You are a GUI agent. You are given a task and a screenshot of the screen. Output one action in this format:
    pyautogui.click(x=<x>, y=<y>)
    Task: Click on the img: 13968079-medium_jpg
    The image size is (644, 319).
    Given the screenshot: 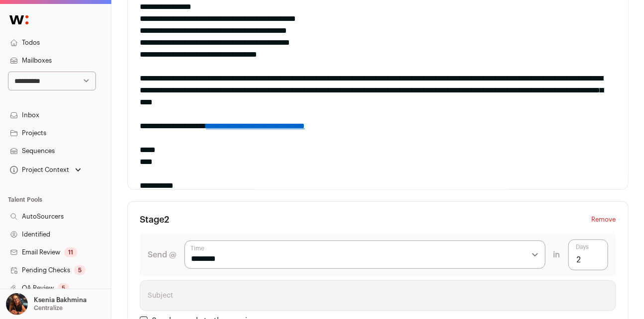 What is the action you would take?
    pyautogui.click(x=17, y=304)
    